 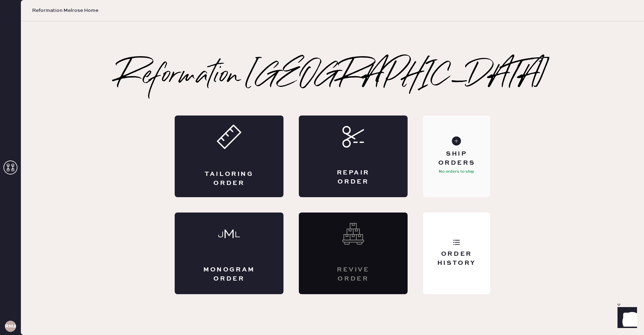 What do you see at coordinates (11, 327) in the screenshot?
I see `h3: RMA` at bounding box center [11, 327].